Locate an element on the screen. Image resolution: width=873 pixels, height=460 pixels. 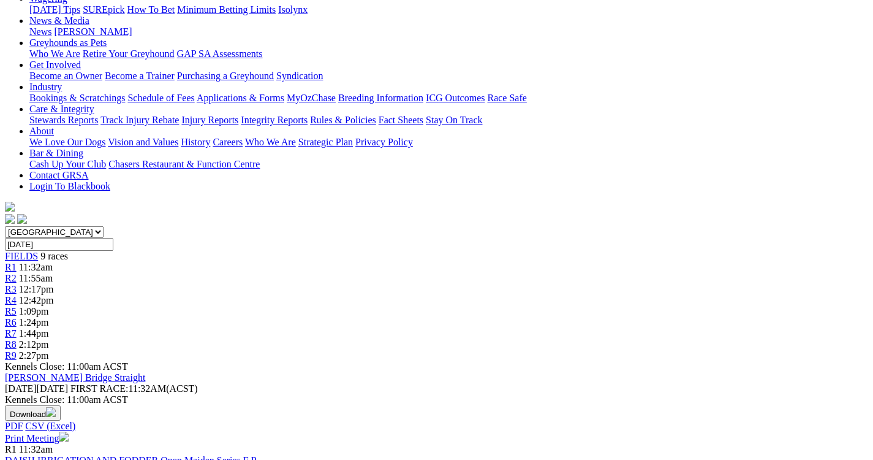
a: MyOzChase is located at coordinates (311, 97).